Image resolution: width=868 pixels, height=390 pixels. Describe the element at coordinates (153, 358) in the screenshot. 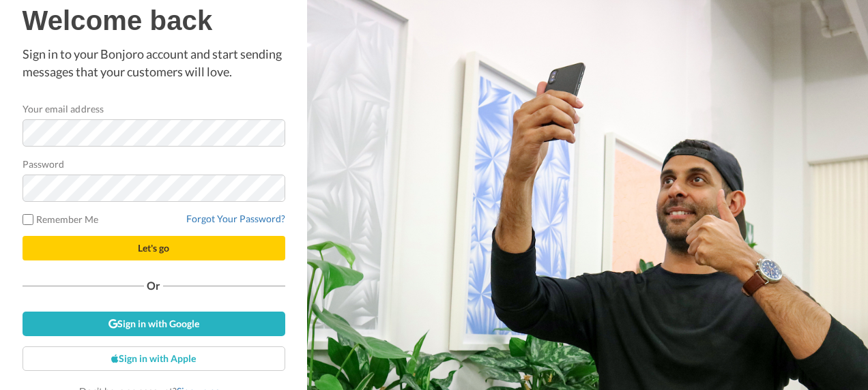

I see `a: Sign in with Apple` at that location.